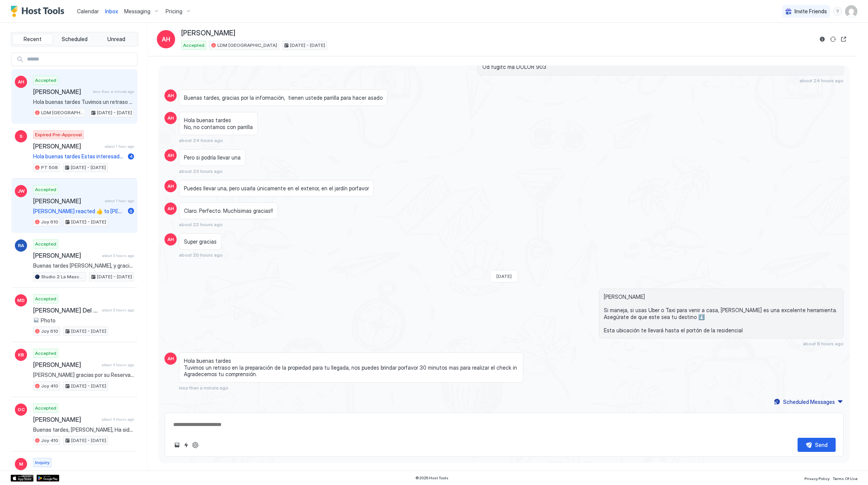  What do you see at coordinates (39, 11) in the screenshot?
I see `div: Host Tools Logo` at bounding box center [39, 11].